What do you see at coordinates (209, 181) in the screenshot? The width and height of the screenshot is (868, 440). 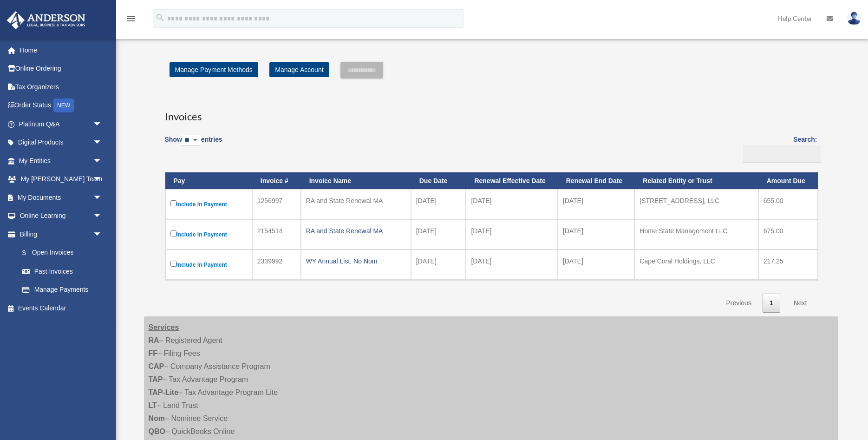 I see `th: Pay: activate to sort column descending` at bounding box center [209, 181].